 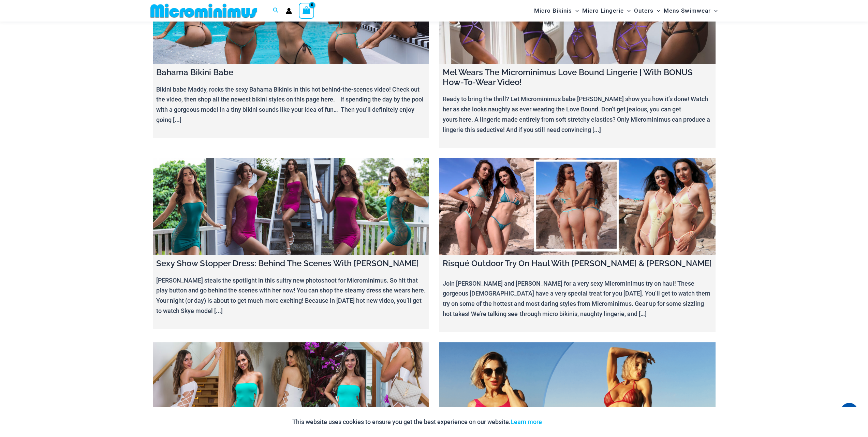 I want to click on span: Mens Swimwear, so click(x=688, y=11).